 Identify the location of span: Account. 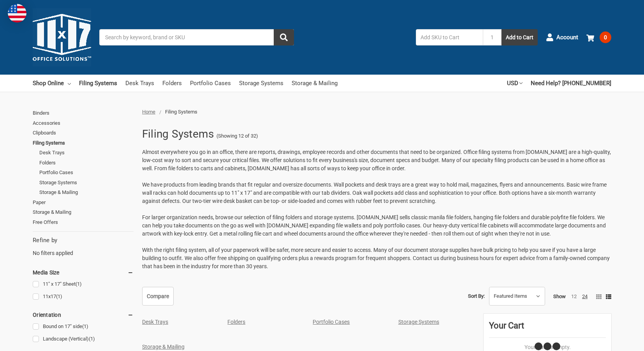
(567, 37).